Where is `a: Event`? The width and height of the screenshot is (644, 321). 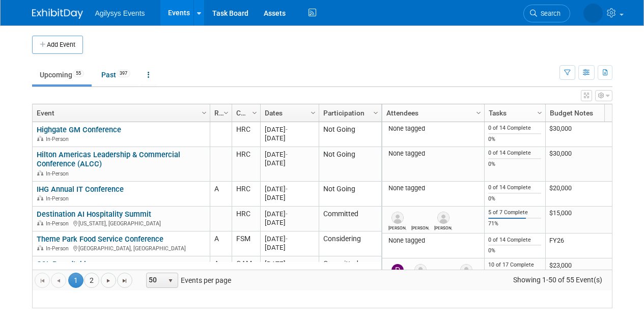
a: Event is located at coordinates (119, 113).